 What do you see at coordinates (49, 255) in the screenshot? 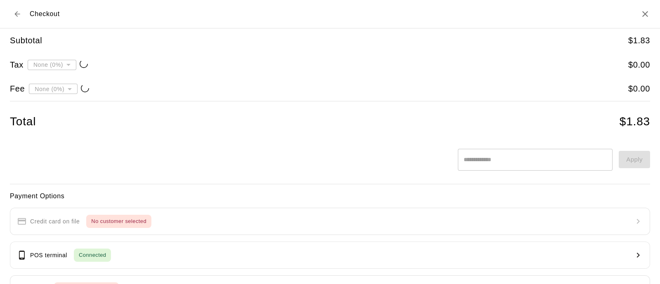
I see `p: POS terminal` at bounding box center [49, 255].